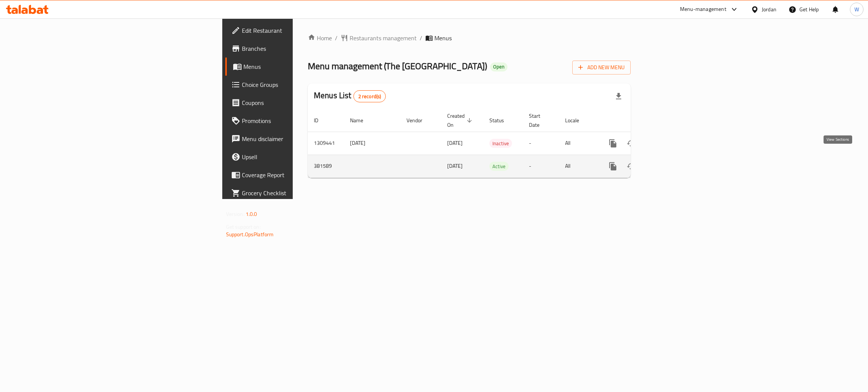  What do you see at coordinates (301, 85) in the screenshot?
I see `span: Choice Groups` at bounding box center [301, 85].